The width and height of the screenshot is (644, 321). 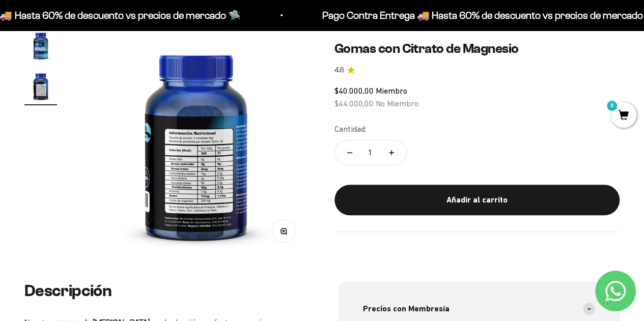 I want to click on h2: Descripción, so click(x=165, y=291).